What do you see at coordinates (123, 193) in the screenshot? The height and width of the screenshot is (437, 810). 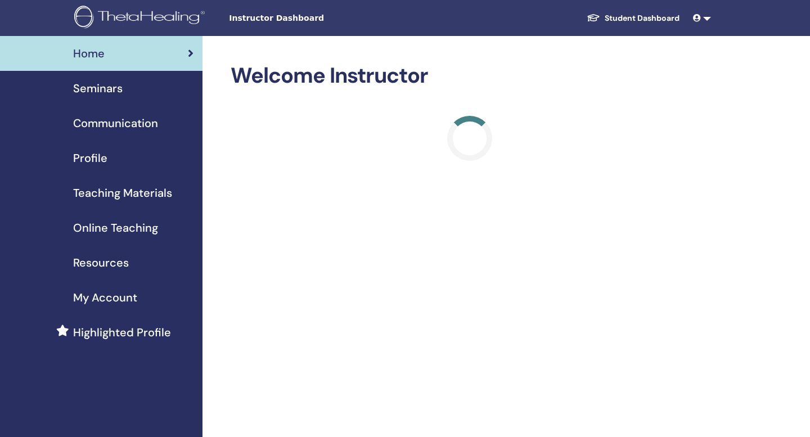 I see `span: Teaching Materials` at bounding box center [123, 193].